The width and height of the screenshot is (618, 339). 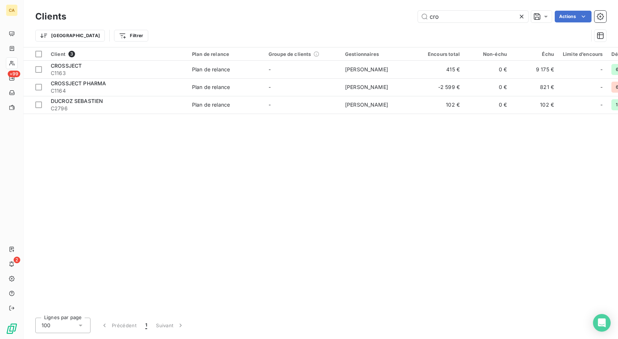 I want to click on td: 821 €, so click(x=535, y=87).